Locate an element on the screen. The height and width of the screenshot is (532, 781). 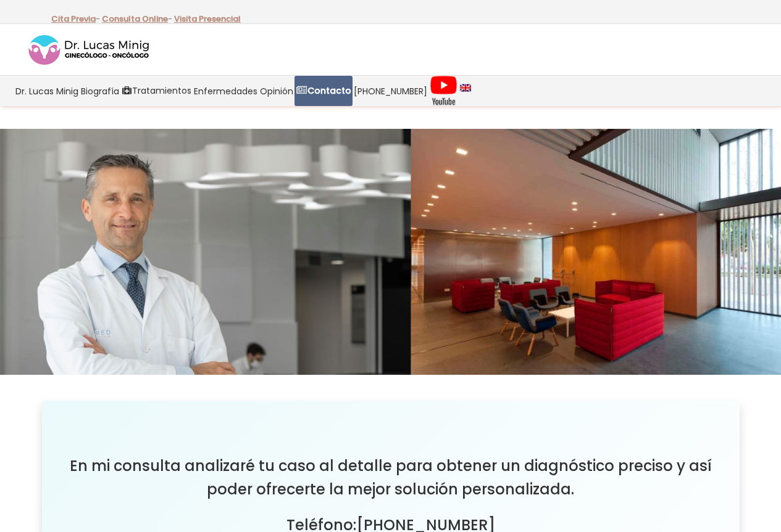
span: Enfermedades is located at coordinates (226, 91).